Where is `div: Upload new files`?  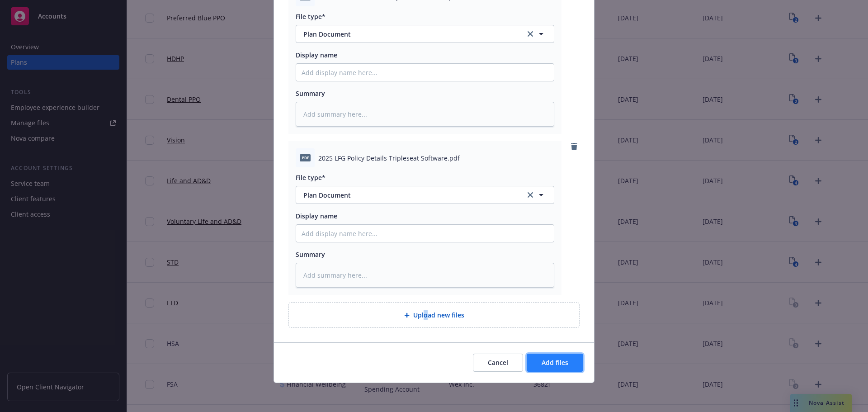 div: Upload new files is located at coordinates (434, 314).